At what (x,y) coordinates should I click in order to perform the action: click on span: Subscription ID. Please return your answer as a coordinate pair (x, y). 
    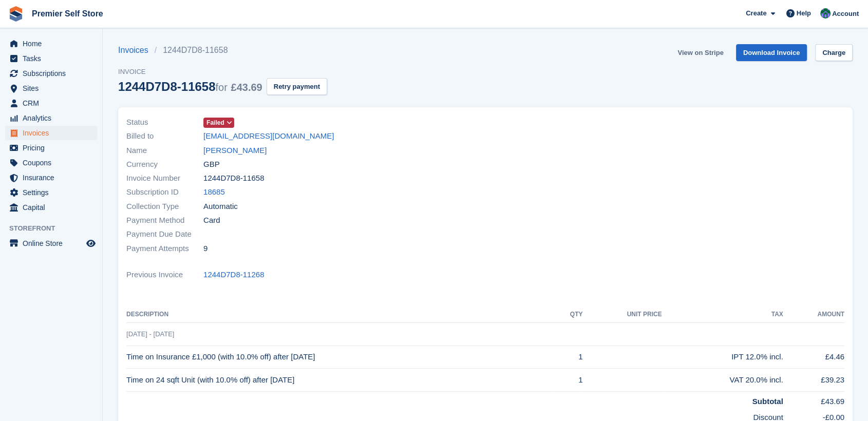
    Looking at the image, I should click on (165, 192).